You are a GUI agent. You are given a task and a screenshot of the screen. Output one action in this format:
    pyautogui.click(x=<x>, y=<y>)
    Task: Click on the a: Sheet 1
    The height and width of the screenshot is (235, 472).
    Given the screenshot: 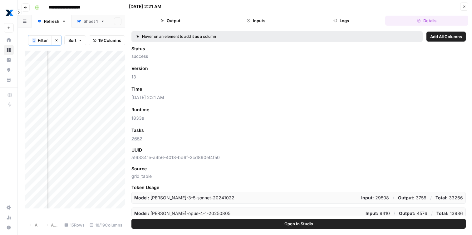 What is the action you would take?
    pyautogui.click(x=91, y=21)
    